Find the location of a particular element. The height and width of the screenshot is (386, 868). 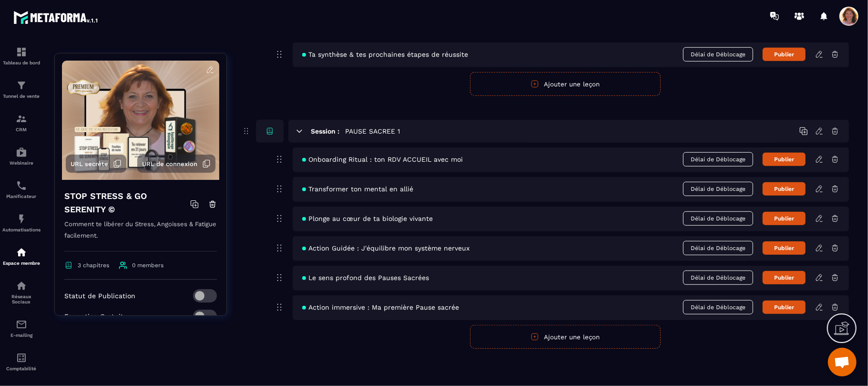

a: Ouvrir le chat is located at coordinates (842, 362).